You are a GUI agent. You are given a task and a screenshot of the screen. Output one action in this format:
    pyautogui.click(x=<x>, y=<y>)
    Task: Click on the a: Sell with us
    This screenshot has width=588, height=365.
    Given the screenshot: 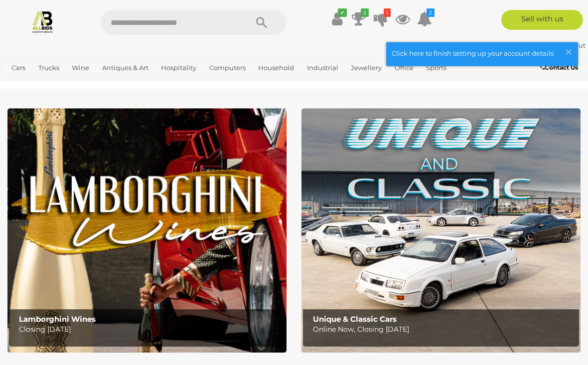 What is the action you would take?
    pyautogui.click(x=542, y=20)
    